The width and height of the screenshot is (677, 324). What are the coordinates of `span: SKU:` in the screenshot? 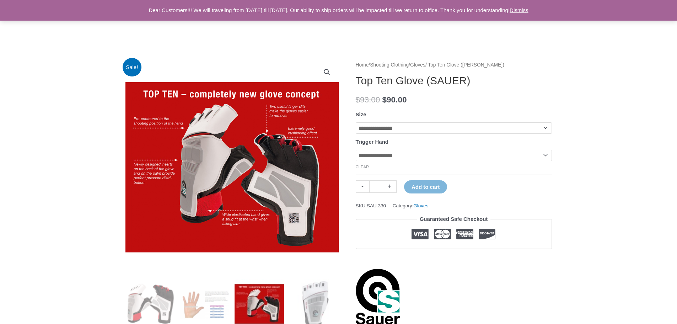 It's located at (371, 206).